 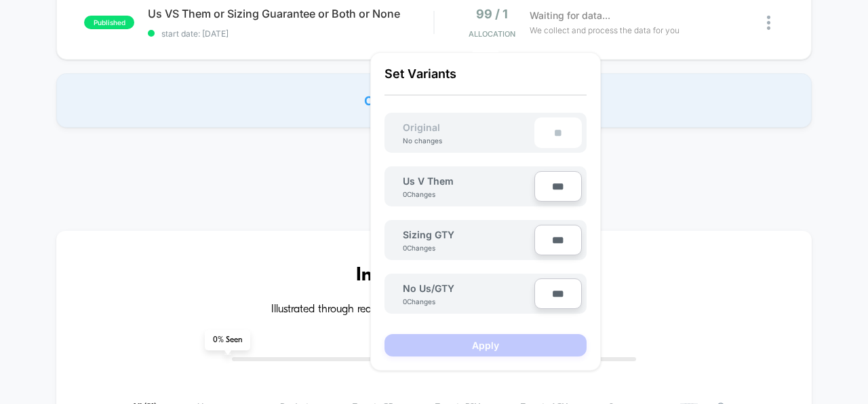 What do you see at coordinates (485, 81) in the screenshot?
I see `p: Set Variants` at bounding box center [485, 81].